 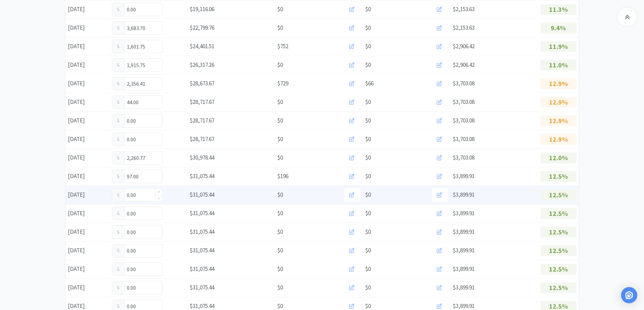 What do you see at coordinates (202, 9) in the screenshot?
I see `span: $19,116.06` at bounding box center [202, 9].